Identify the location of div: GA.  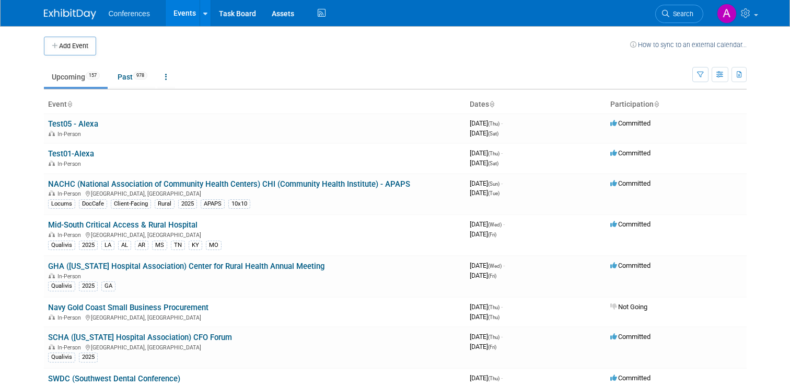
(108, 286).